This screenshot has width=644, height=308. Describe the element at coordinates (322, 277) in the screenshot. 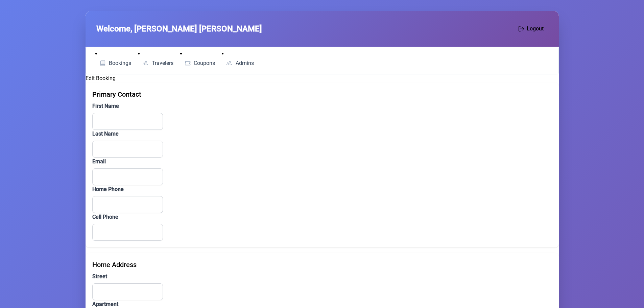

I see `label: Street` at that location.